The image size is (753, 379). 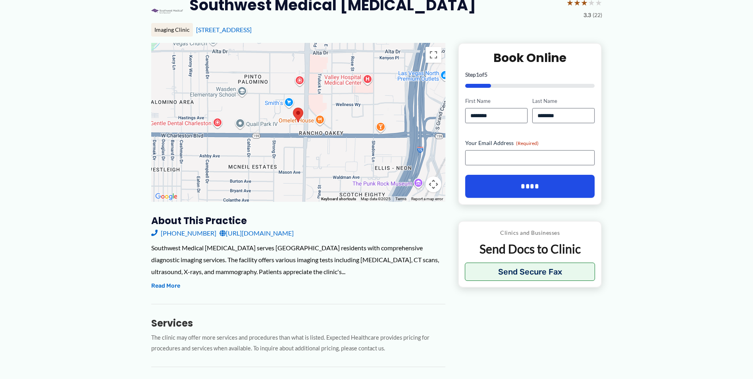 I want to click on p: Send Docs to Clinic, so click(x=530, y=249).